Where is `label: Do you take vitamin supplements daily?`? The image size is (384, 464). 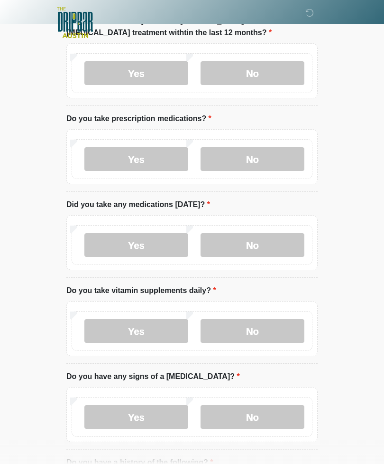
label: Do you take vitamin supplements daily? is located at coordinates (141, 290).